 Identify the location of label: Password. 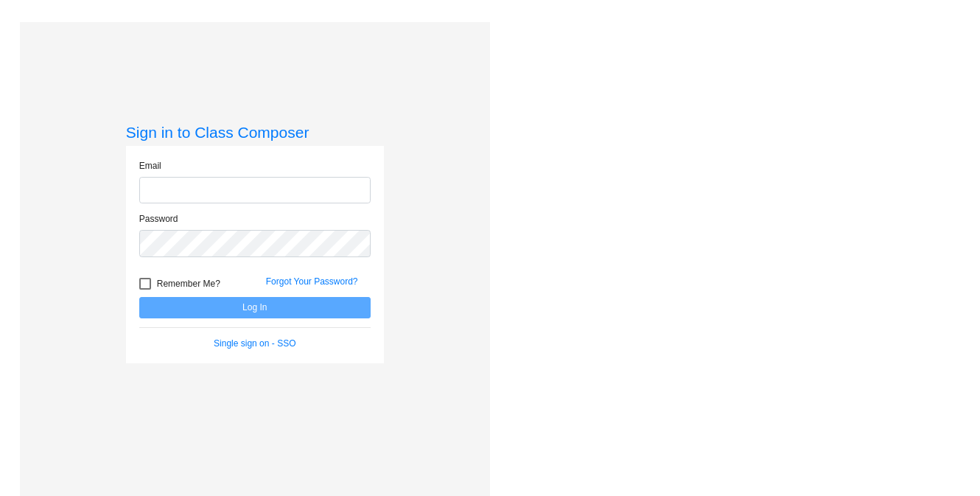
(158, 218).